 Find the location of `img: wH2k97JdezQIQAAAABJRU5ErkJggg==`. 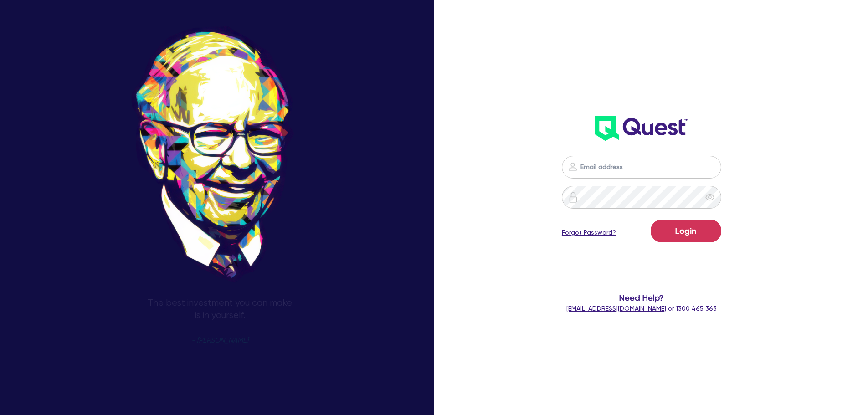

img: wH2k97JdezQIQAAAABJRU5ErkJggg== is located at coordinates (641, 129).